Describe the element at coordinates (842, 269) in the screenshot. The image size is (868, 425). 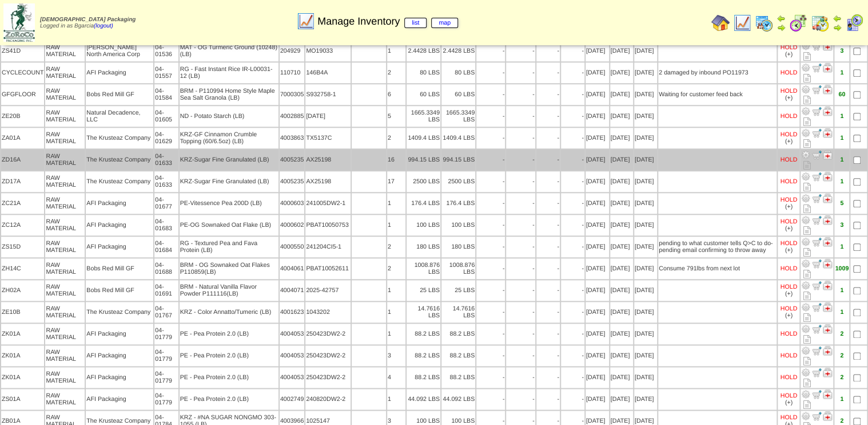
I see `div: 1009` at that location.